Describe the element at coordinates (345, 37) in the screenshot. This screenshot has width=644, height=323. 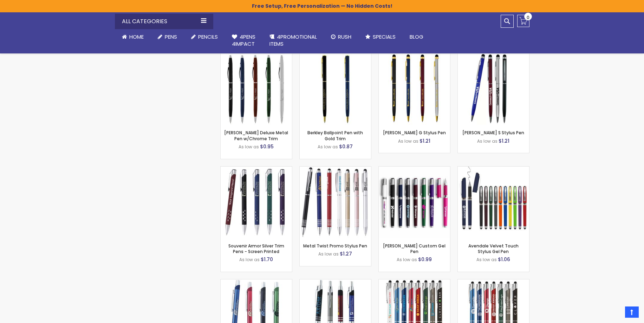
I see `span: Rush` at that location.